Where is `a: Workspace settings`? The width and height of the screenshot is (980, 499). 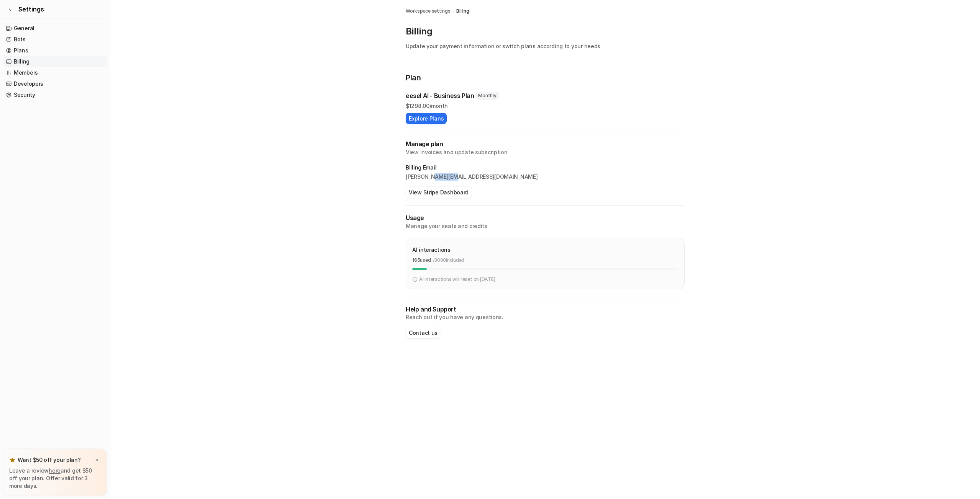
a: Workspace settings is located at coordinates (428, 11).